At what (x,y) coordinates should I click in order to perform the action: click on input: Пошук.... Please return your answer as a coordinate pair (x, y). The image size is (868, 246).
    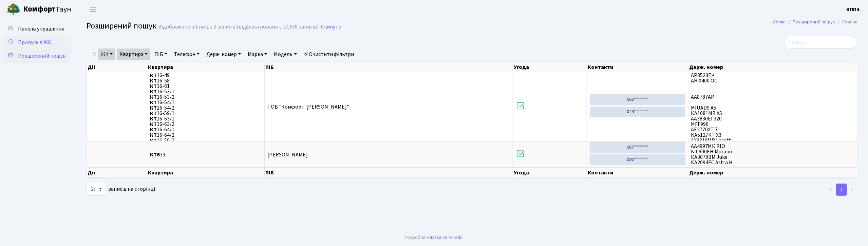
    Looking at the image, I should click on (821, 42).